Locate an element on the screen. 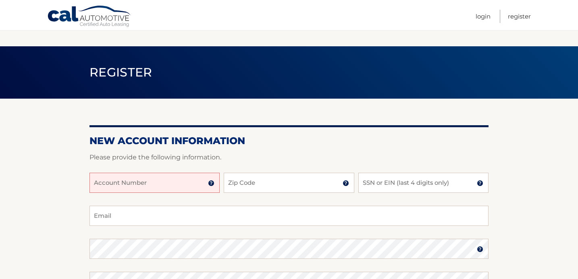 The image size is (578, 279). a: Cal Automotive is located at coordinates (89, 17).